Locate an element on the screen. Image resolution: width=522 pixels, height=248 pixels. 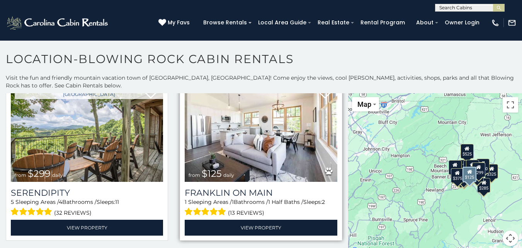
div: $299 is located at coordinates (478, 170).